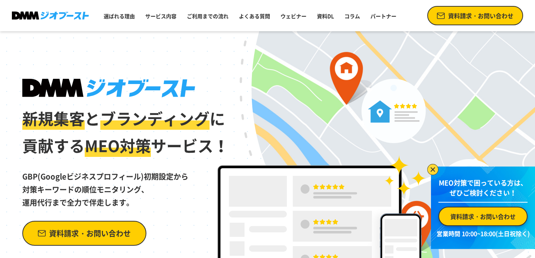 The width and height of the screenshot is (535, 258). What do you see at coordinates (352, 16) in the screenshot?
I see `a: コラム` at bounding box center [352, 16].